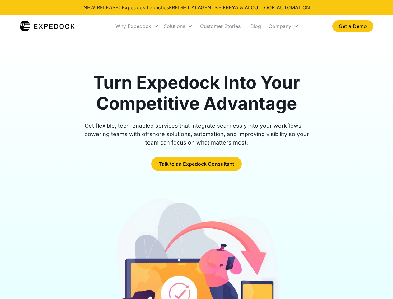  What do you see at coordinates (197, 134) in the screenshot?
I see `div: Get flexible, tech-enabled services that integrate seamlessly into your workflows — powering team...` at bounding box center [197, 134].